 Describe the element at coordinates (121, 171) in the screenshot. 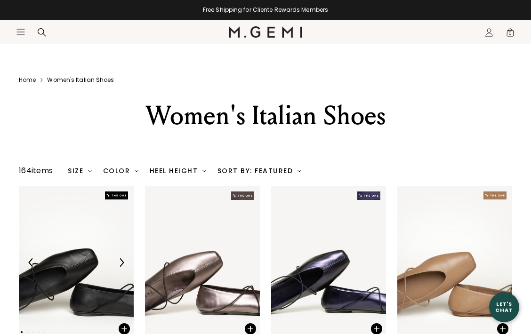

I see `div: Color` at that location.